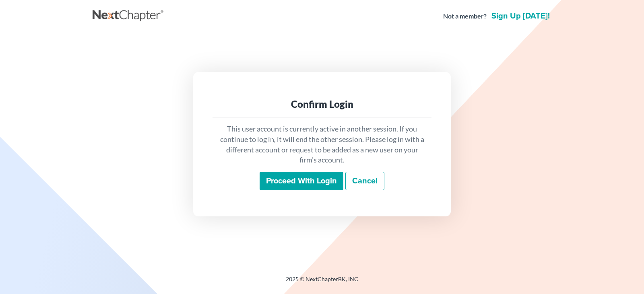 The width and height of the screenshot is (644, 294). Describe the element at coordinates (465, 16) in the screenshot. I see `strong: Not a member?` at that location.